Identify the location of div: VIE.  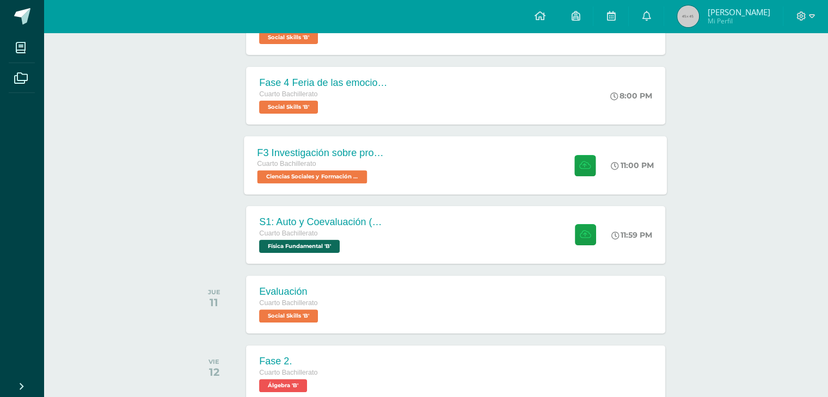
(214, 362).